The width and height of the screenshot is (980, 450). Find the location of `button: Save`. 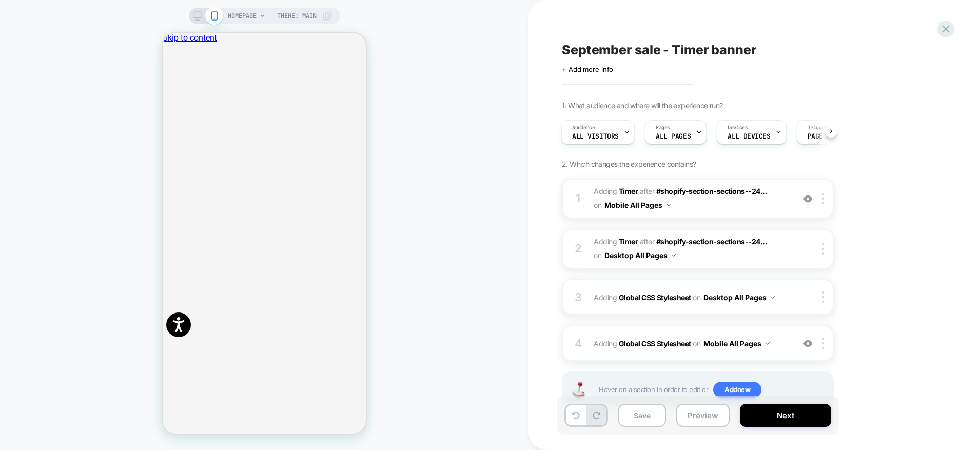

button: Save is located at coordinates (642, 415).